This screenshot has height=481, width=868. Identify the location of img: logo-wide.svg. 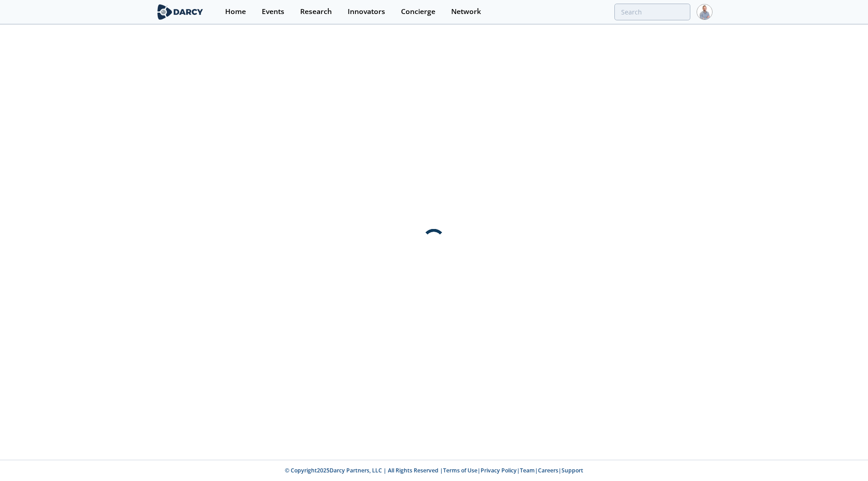
(180, 12).